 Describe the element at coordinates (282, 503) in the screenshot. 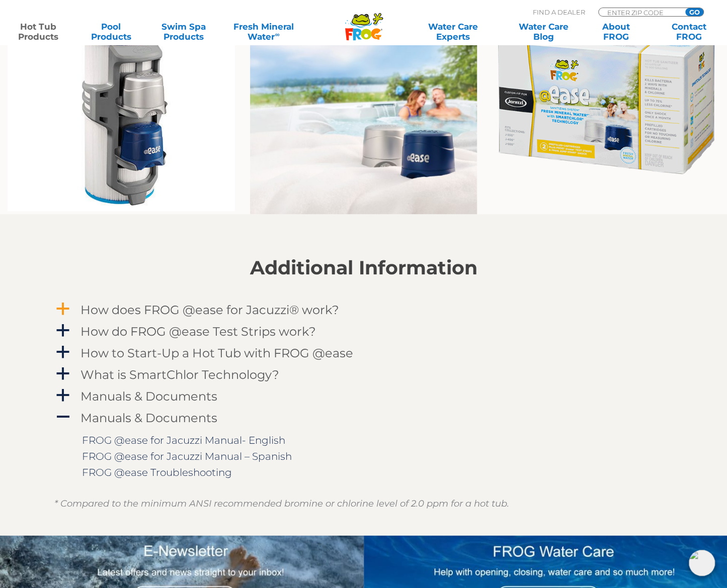

I see `em: * Compared to the minimum ANSI recommended bromine or chlorine level of 2.0 ppm for a hot tub.` at that location.